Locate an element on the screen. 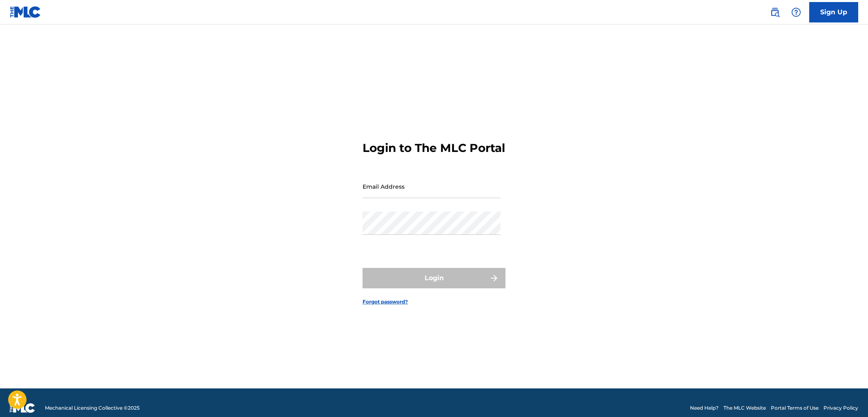  img: help is located at coordinates (797, 12).